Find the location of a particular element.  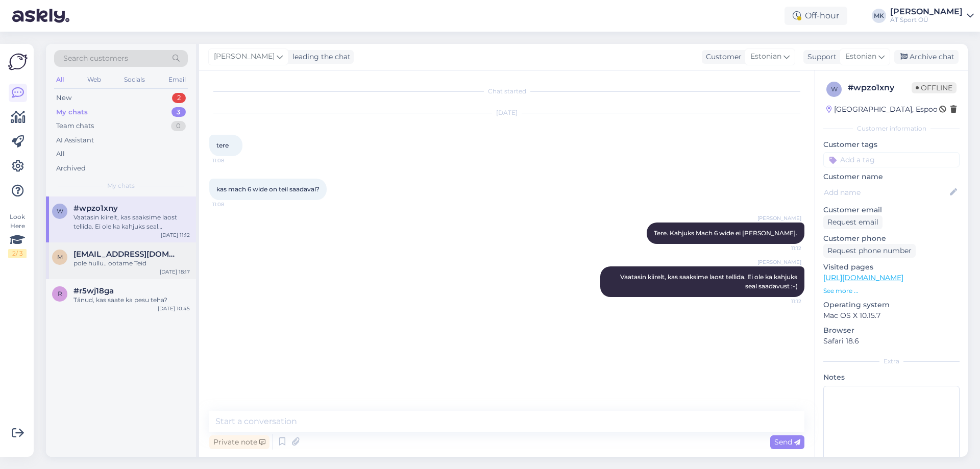

div: Team chats is located at coordinates (75, 126).